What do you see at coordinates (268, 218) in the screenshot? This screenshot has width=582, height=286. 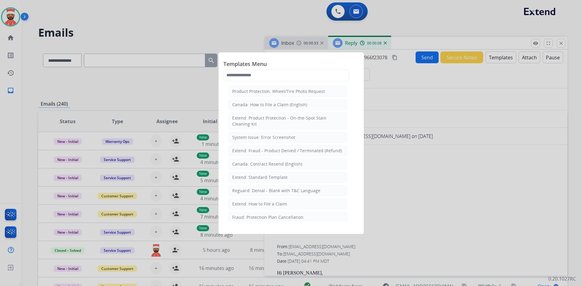 I see `div: Fraud: Protection Plan Cancellation` at bounding box center [268, 218].